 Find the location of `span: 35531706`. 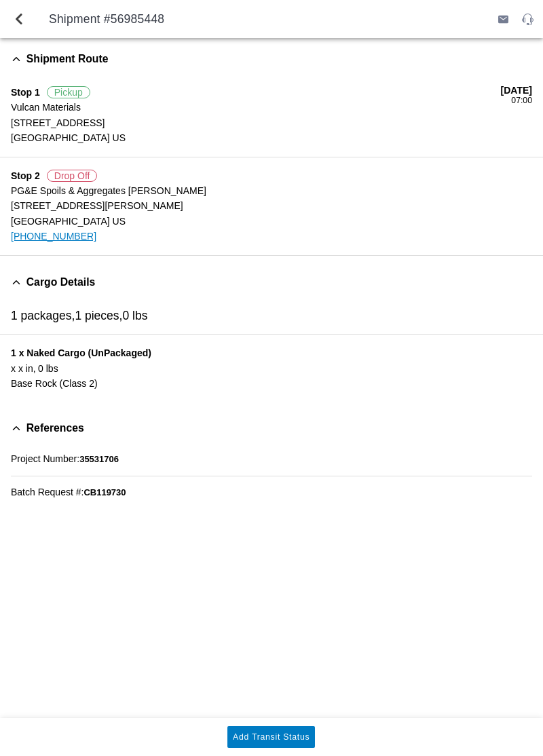

span: 35531706 is located at coordinates (99, 459).